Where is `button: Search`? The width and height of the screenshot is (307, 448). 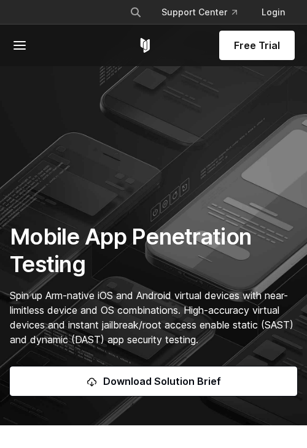 button: Search is located at coordinates (136, 12).